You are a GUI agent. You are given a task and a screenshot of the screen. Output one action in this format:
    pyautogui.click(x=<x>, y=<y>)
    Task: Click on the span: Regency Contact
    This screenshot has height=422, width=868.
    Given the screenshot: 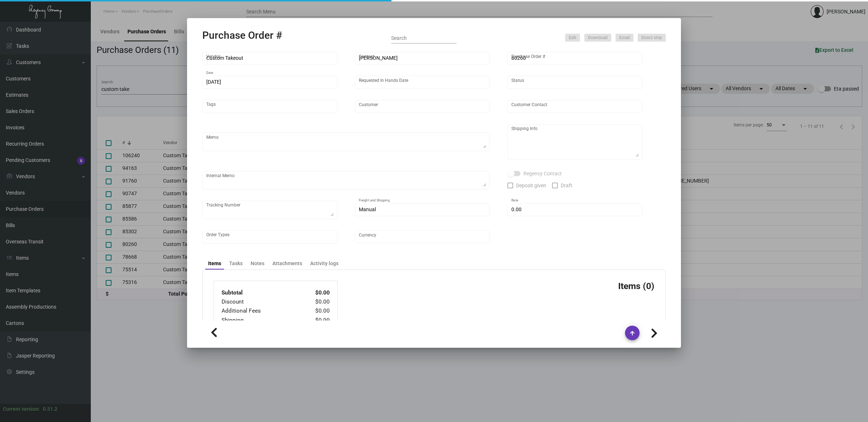 What is the action you would take?
    pyautogui.click(x=542, y=174)
    